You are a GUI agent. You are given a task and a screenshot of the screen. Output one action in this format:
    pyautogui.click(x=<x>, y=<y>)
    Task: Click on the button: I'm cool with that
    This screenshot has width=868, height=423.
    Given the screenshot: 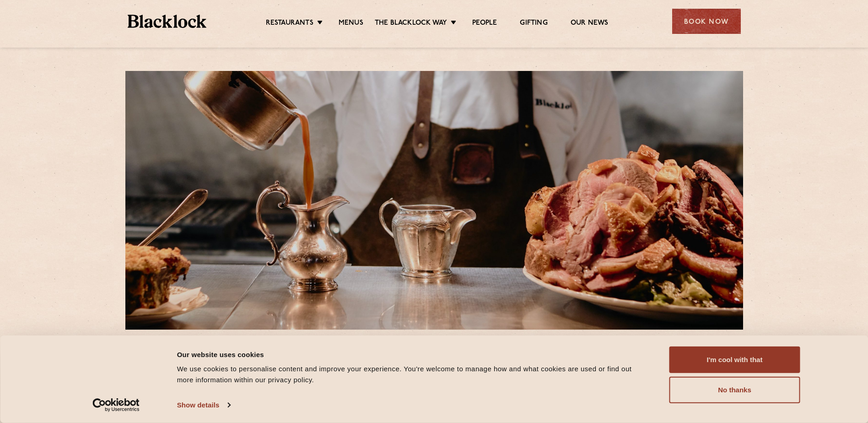 What is the action you would take?
    pyautogui.click(x=735, y=360)
    